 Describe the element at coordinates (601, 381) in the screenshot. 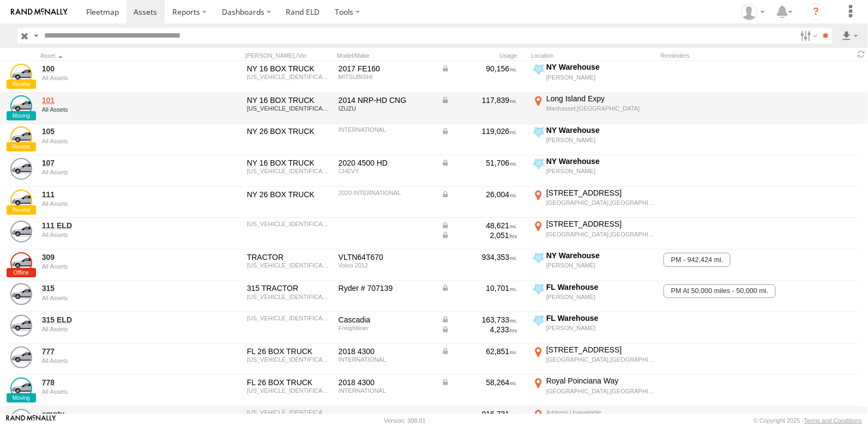

I see `div: Royal Poinciana Way` at that location.